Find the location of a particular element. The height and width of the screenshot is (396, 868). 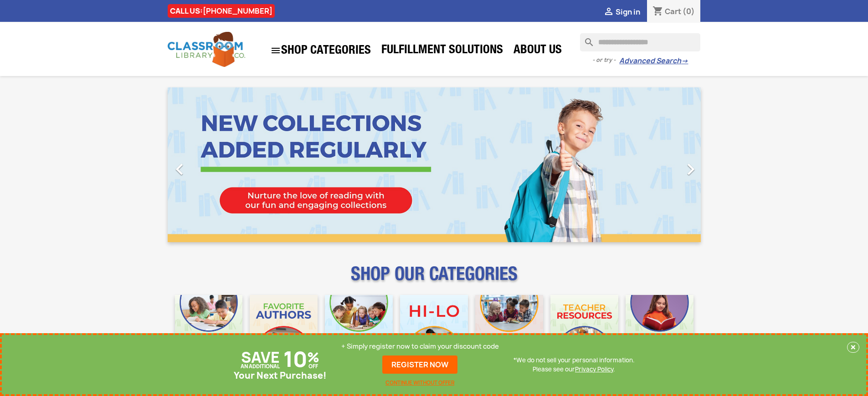

a: Previous is located at coordinates (208, 165).